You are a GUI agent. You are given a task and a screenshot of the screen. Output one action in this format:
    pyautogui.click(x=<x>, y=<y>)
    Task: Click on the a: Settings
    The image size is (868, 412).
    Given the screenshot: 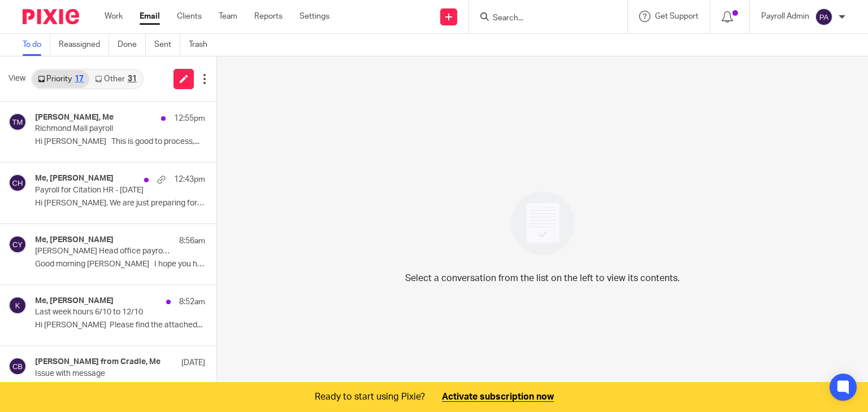 What is the action you would take?
    pyautogui.click(x=314, y=16)
    